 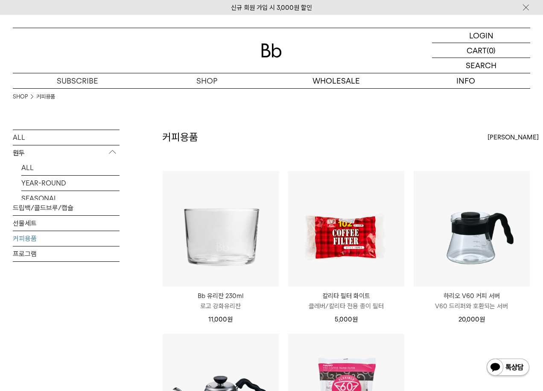 I want to click on p: LOGIN, so click(x=481, y=35).